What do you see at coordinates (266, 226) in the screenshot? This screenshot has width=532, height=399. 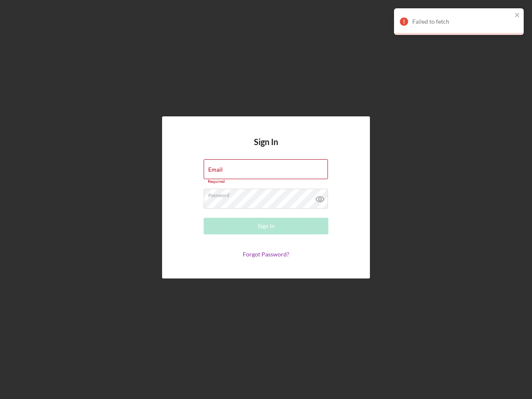 I see `div: Sign In` at bounding box center [266, 226].